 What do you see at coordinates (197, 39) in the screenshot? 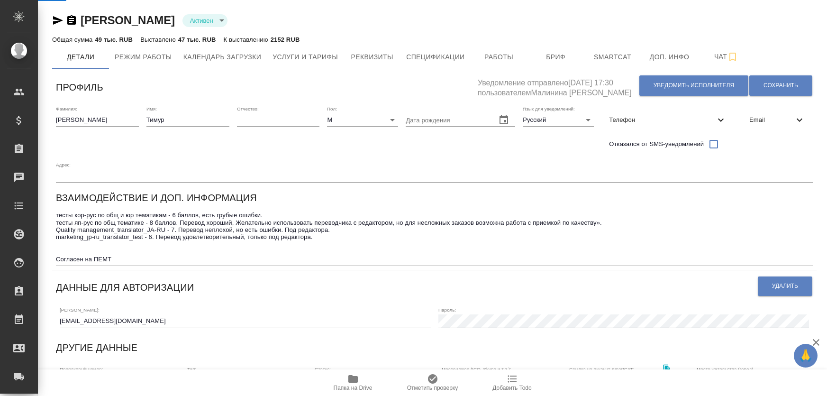
I see `p: 47 тыс. RUB` at bounding box center [197, 39].